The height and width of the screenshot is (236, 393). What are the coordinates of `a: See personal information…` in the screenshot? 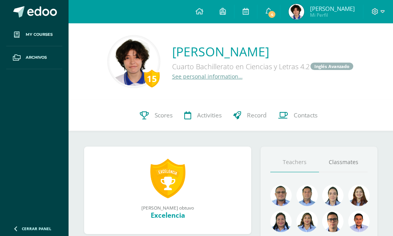 It's located at (207, 76).